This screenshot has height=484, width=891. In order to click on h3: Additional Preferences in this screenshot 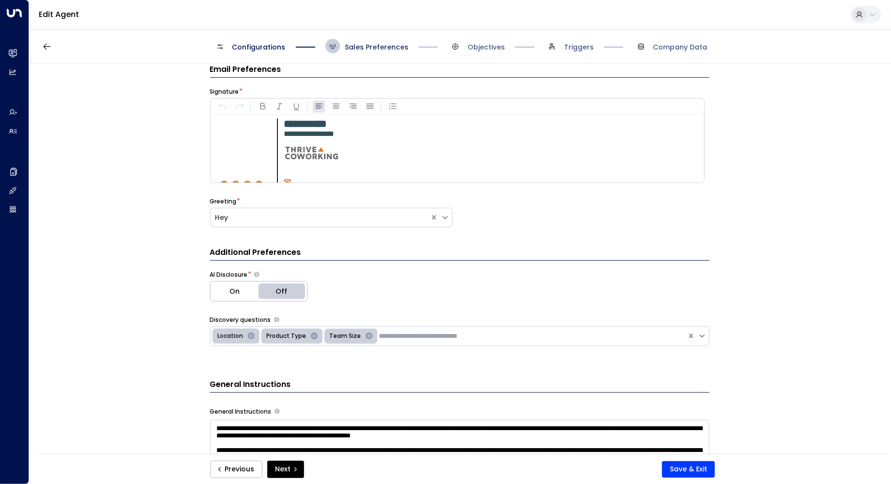, I will do `click(460, 253)`.